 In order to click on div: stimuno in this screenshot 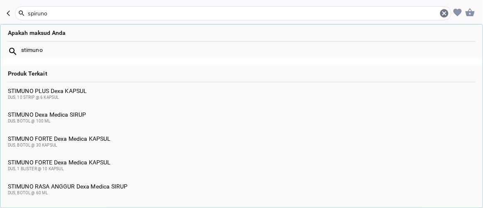, I will do `click(248, 50)`.